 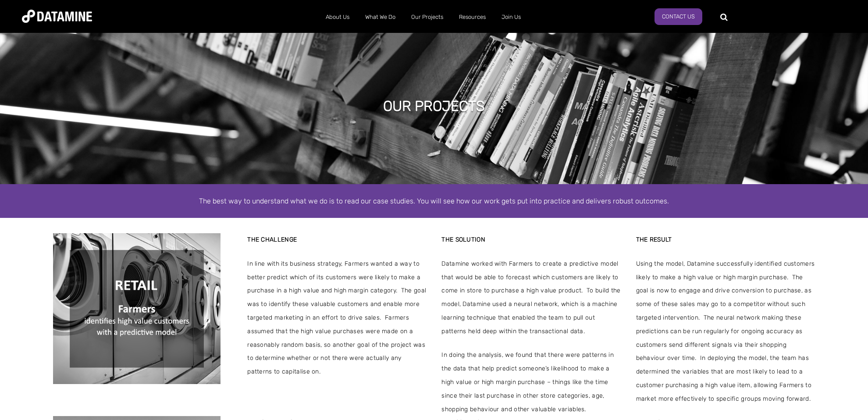 What do you see at coordinates (434, 106) in the screenshot?
I see `h1: Our projects` at bounding box center [434, 106].